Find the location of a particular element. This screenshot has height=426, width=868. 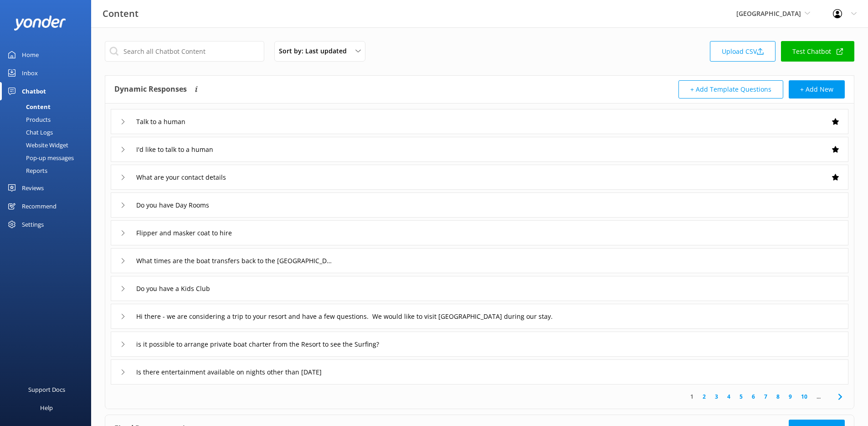

a: Website Widget is located at coordinates (48, 145).